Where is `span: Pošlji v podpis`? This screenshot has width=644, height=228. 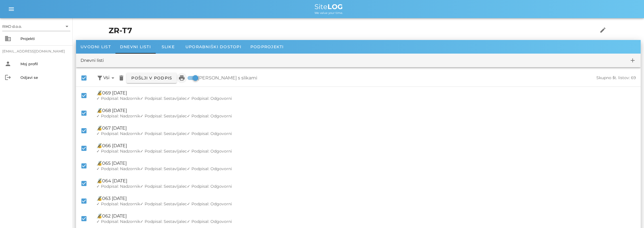 span: Pošlji v podpis is located at coordinates (152, 78).